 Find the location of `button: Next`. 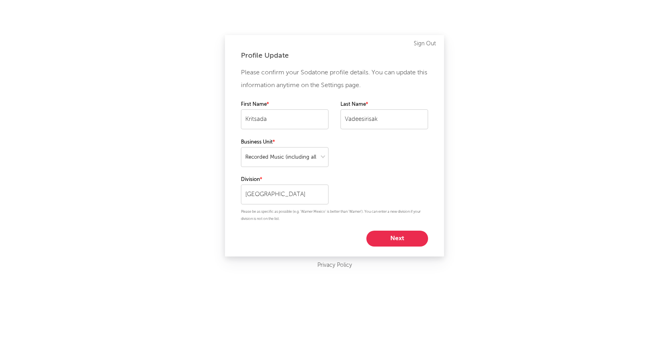

button: Next is located at coordinates (397, 239).